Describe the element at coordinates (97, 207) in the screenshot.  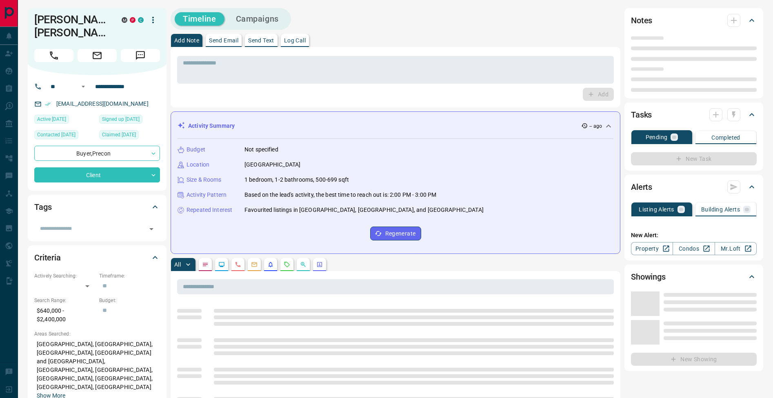
I see `div: Tags` at that location.